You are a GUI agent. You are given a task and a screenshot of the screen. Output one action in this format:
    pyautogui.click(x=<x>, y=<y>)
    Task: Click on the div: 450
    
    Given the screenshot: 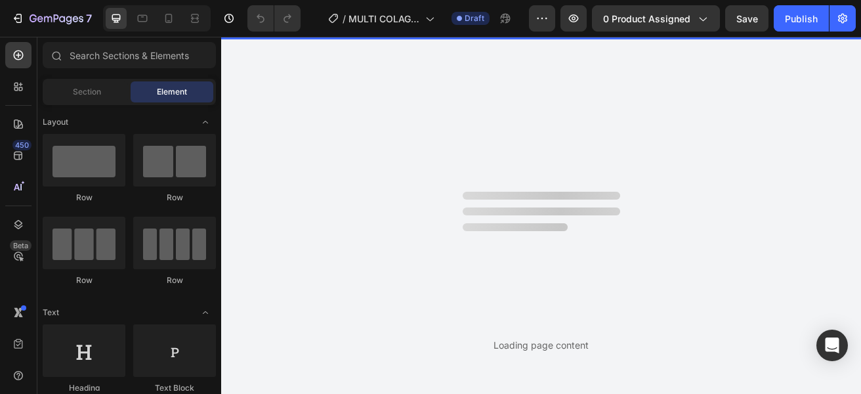 What is the action you would take?
    pyautogui.click(x=22, y=145)
    